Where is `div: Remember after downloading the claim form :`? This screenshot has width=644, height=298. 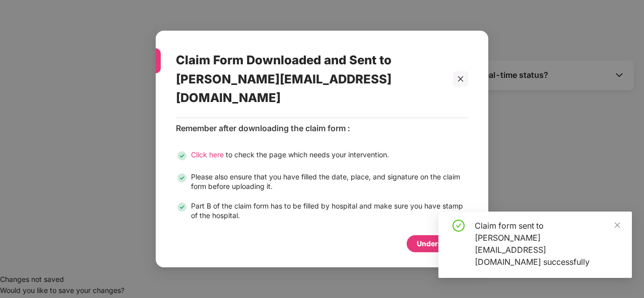 div: Remember after downloading the claim form : is located at coordinates (322, 128).